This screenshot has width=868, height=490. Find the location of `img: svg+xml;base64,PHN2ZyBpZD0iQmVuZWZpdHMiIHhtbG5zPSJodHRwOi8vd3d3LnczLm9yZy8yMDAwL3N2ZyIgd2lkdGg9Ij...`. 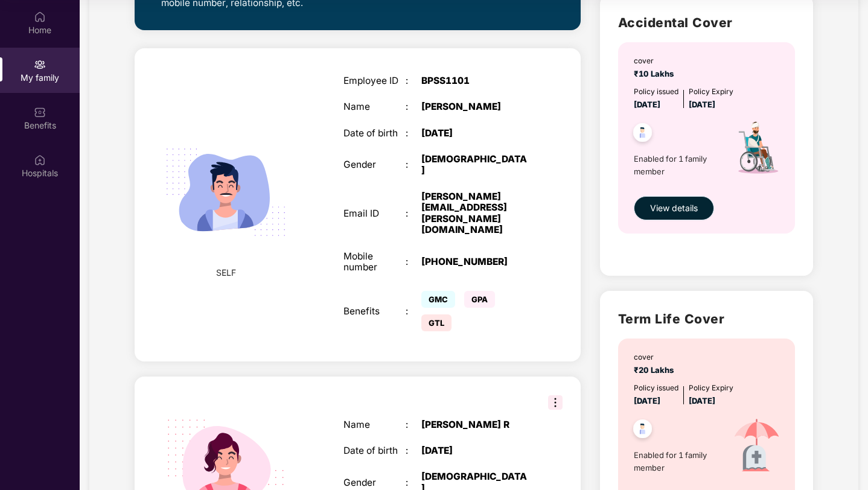

img: svg+xml;base64,PHN2ZyBpZD0iQmVuZWZpdHMiIHhtbG5zPSJodHRwOi8vd3d3LnczLm9yZy8yMDAwL3N2ZyIgd2lkdGg9Ij... is located at coordinates (40, 112).